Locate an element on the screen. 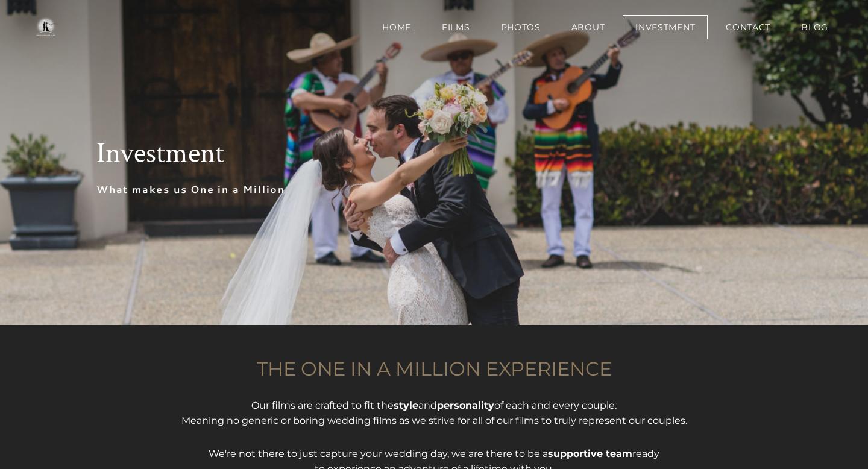 This screenshot has height=469, width=868. font: Investment is located at coordinates (160, 153).